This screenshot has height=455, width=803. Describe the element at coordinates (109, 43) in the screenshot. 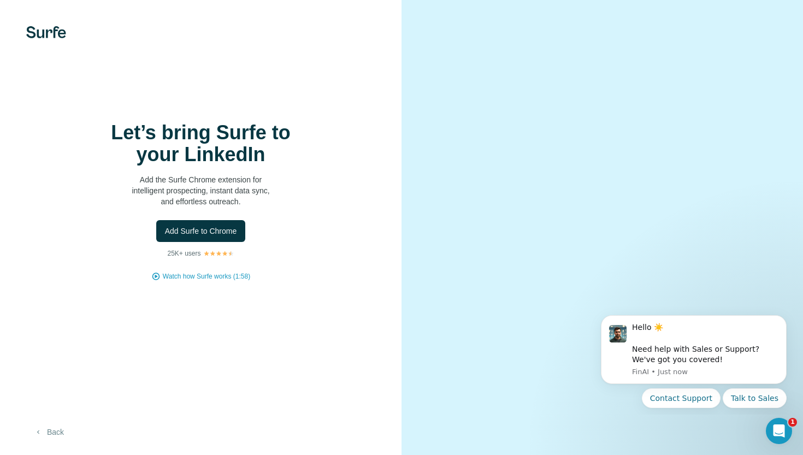

I see `div: message notification from FinAI, Just now. Hello ☀️ ​ Need help with Sales or Support? We've got ...` at that location.